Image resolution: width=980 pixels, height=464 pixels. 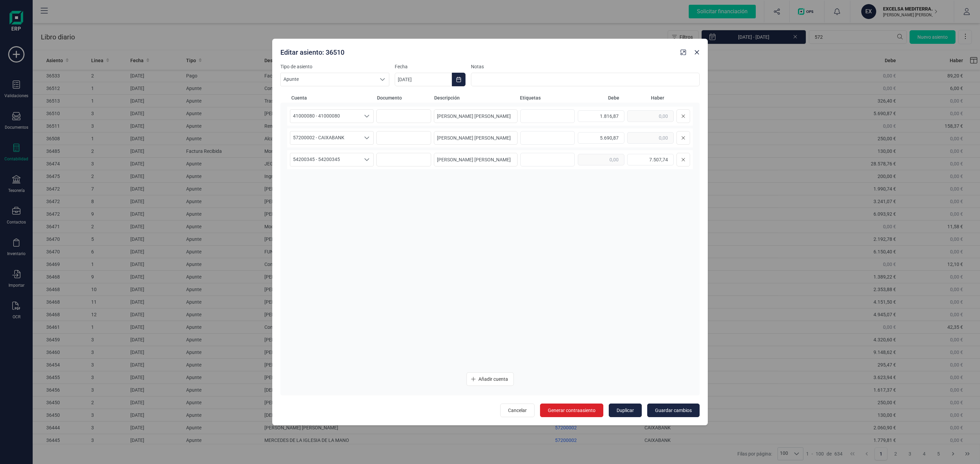 I want to click on label: Tipo de asiento, so click(x=335, y=67).